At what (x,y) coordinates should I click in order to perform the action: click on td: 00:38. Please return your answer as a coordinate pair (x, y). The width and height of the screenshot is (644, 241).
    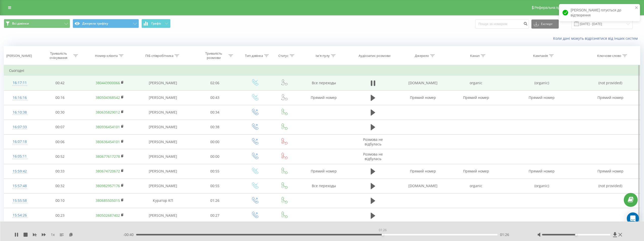
    Looking at the image, I should click on (215, 127).